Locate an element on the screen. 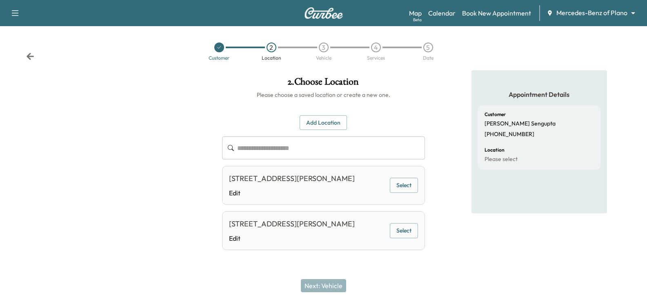  h6: Customer is located at coordinates (495, 114).